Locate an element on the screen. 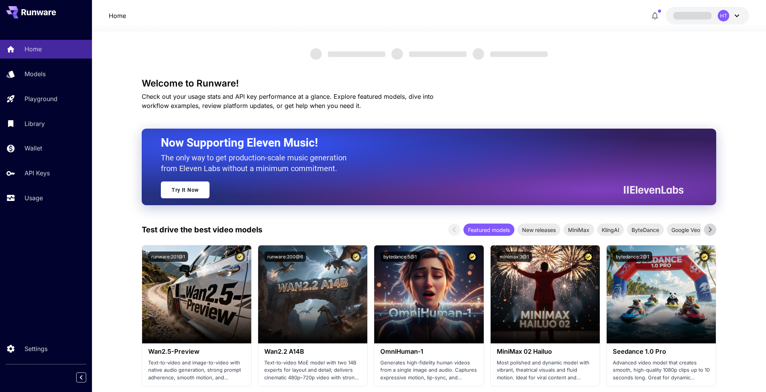  span: ByteDance is located at coordinates (645, 230).